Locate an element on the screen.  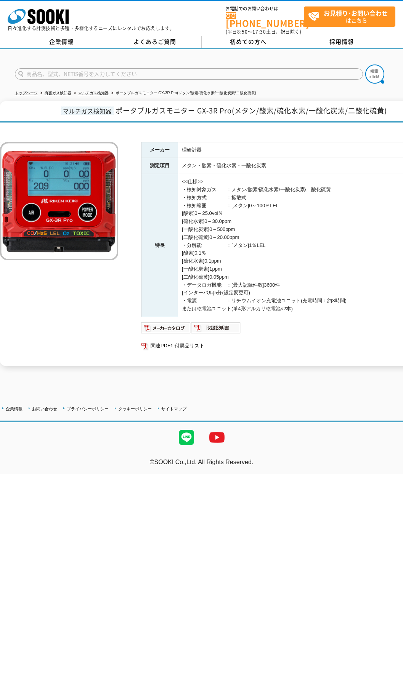
span: お電話でのお問い合わせは is located at coordinates (265, 9).